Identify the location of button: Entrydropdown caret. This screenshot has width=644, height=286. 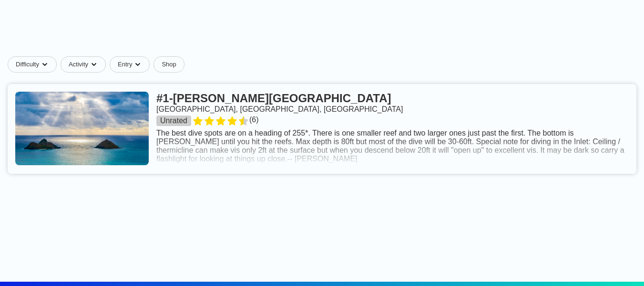
(132, 65).